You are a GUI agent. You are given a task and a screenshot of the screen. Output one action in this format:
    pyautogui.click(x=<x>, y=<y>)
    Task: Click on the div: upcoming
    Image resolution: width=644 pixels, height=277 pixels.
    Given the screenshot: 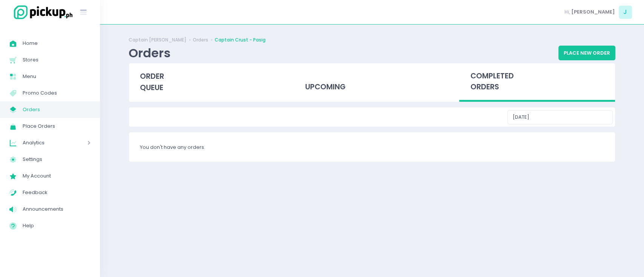 What is the action you would take?
    pyautogui.click(x=372, y=82)
    